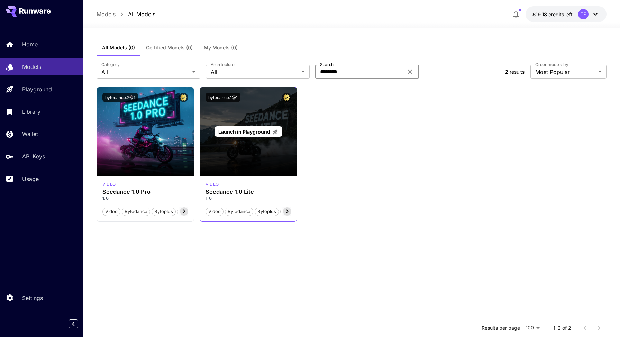  What do you see at coordinates (106, 14) in the screenshot?
I see `a: Models` at bounding box center [106, 14].